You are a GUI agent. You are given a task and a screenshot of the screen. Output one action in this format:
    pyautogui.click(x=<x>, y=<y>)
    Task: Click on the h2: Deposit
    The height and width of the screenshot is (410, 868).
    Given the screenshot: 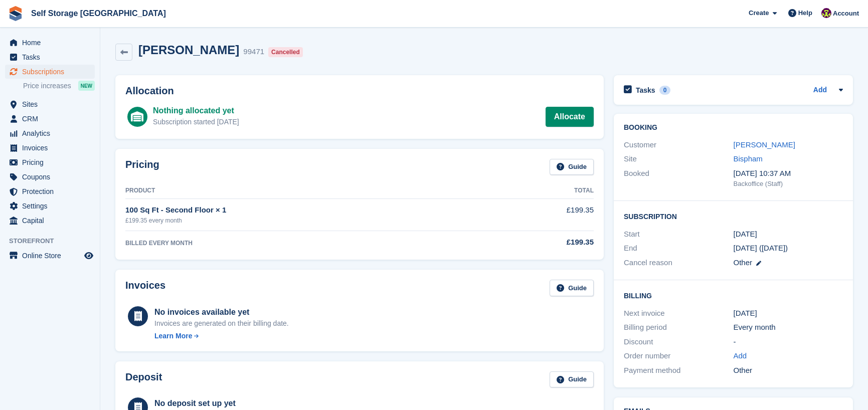 What is the action you would take?
    pyautogui.click(x=144, y=380)
    